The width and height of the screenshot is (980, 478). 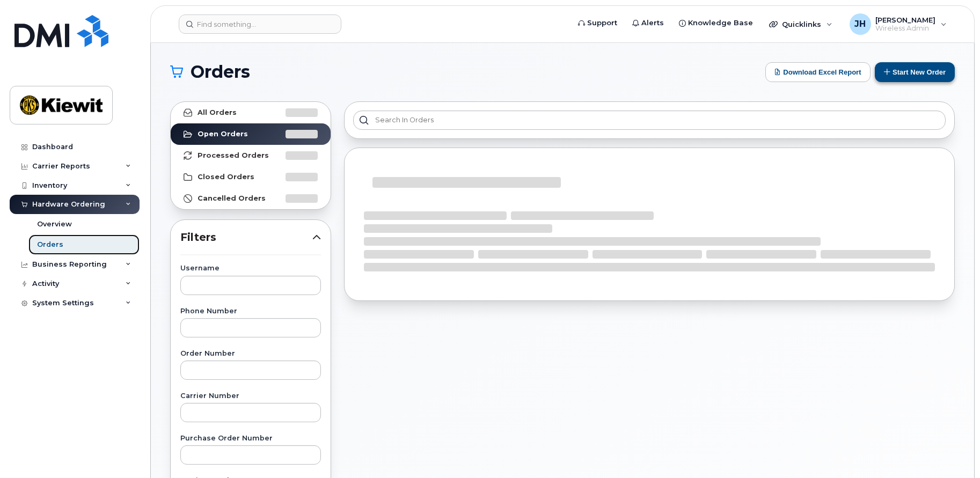 I want to click on label: Username, so click(x=251, y=268).